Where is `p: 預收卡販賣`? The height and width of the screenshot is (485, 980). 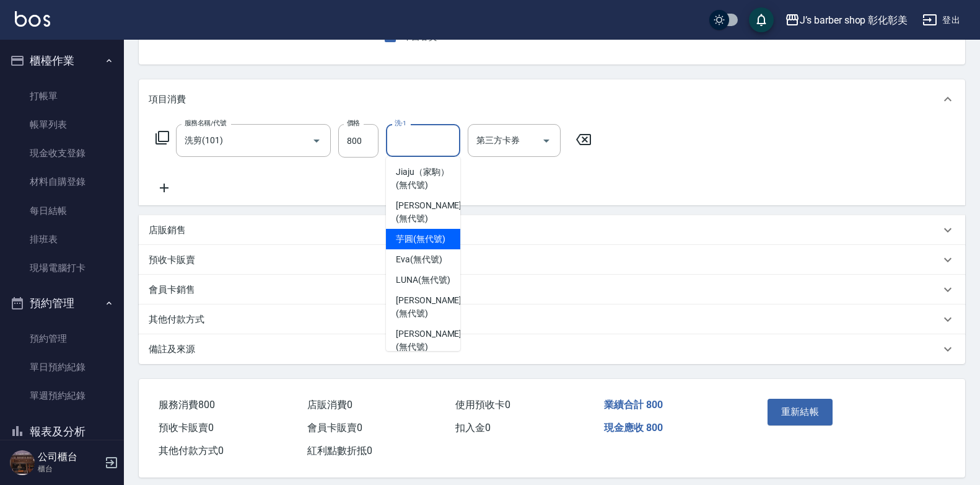 p: 預收卡販賣 is located at coordinates (171, 260).